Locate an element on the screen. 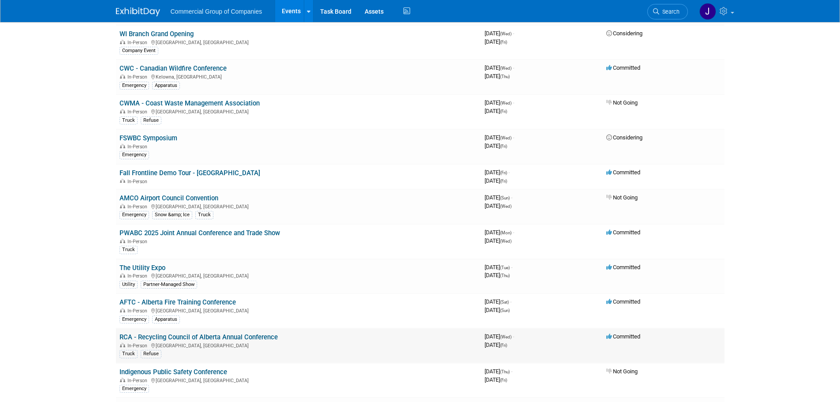  a: CWMA - Coast Waste Management Association is located at coordinates (190, 103).